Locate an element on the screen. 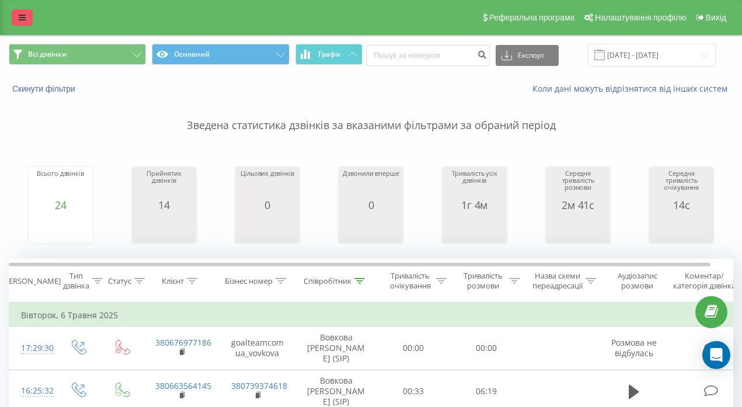 The image size is (742, 407). span: Розмова не відбулась is located at coordinates (634, 347).